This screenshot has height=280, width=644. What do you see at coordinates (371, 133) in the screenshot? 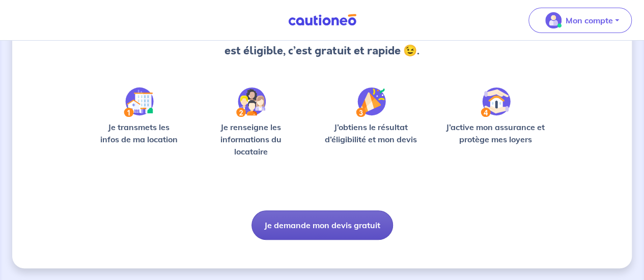
I see `p: J’obtiens le résultat d’éligibilité et mon devis` at bounding box center [371, 133].